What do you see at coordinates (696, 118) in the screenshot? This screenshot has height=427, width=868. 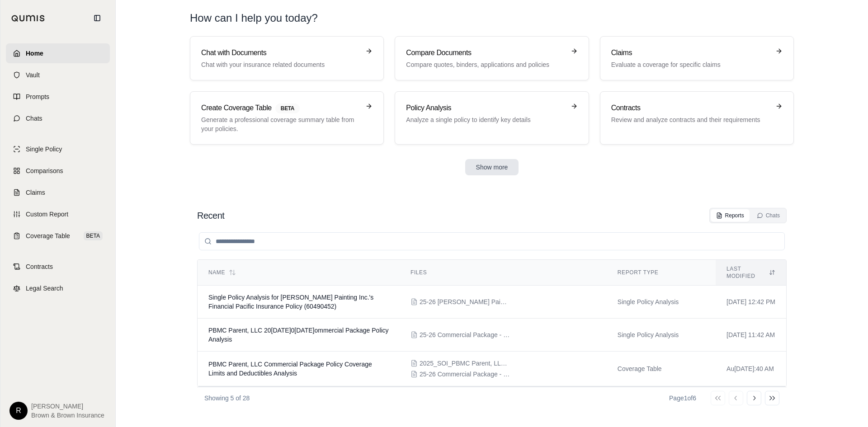 I see `a: ContractsReview and analyze contracts and their requirements` at bounding box center [696, 118].